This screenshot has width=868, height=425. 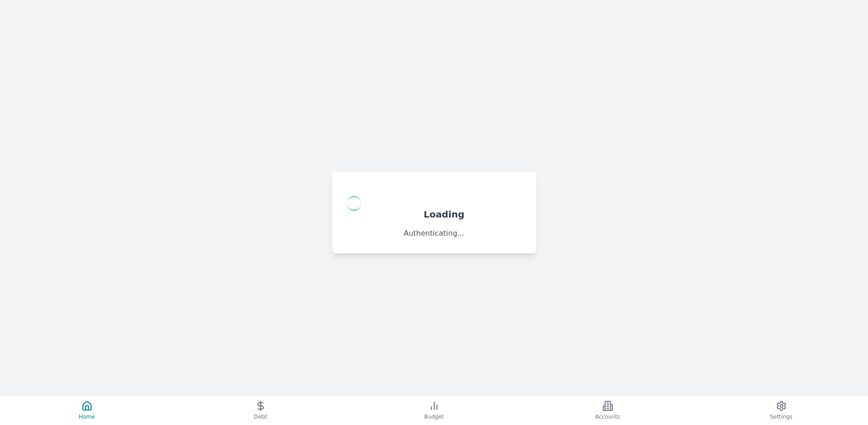 What do you see at coordinates (261, 417) in the screenshot?
I see `span: Debt` at bounding box center [261, 417].